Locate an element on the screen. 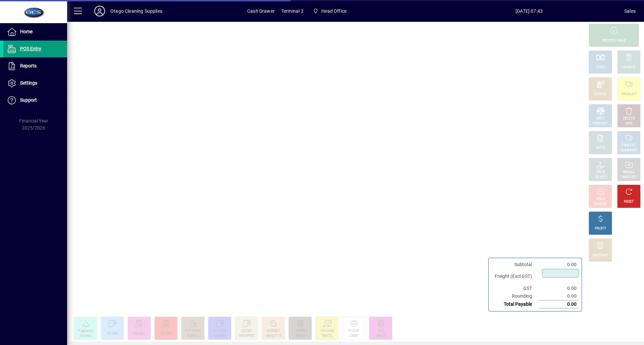 Image resolution: width=644 pixels, height=345 pixels. div: PARTS is located at coordinates (327, 336).